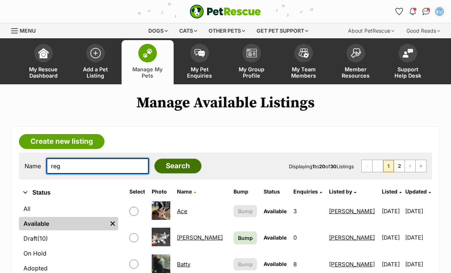  What do you see at coordinates (225, 12) in the screenshot?
I see `a: PetRescue` at bounding box center [225, 12].